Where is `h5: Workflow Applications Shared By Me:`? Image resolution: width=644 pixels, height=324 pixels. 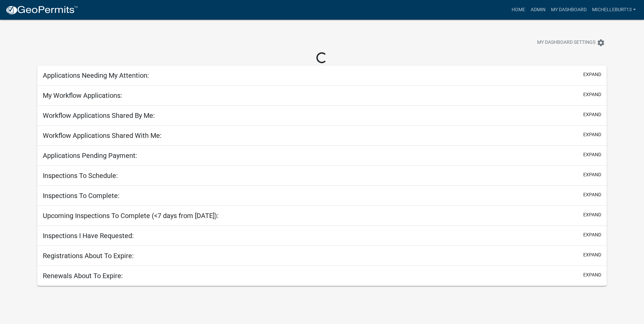
h5: Workflow Applications Shared By Me: is located at coordinates (99, 116).